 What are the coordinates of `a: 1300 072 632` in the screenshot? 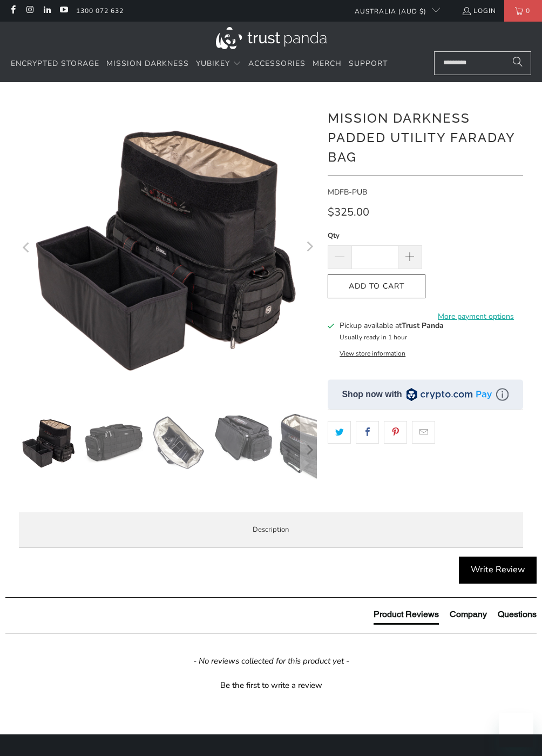 It's located at (100, 11).